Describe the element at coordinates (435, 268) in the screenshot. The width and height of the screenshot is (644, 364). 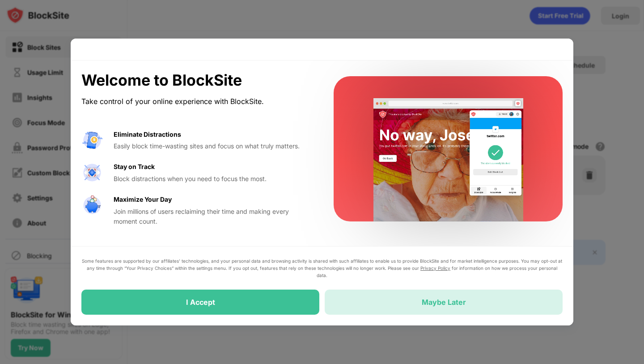
I see `a: Privacy Policy` at that location.